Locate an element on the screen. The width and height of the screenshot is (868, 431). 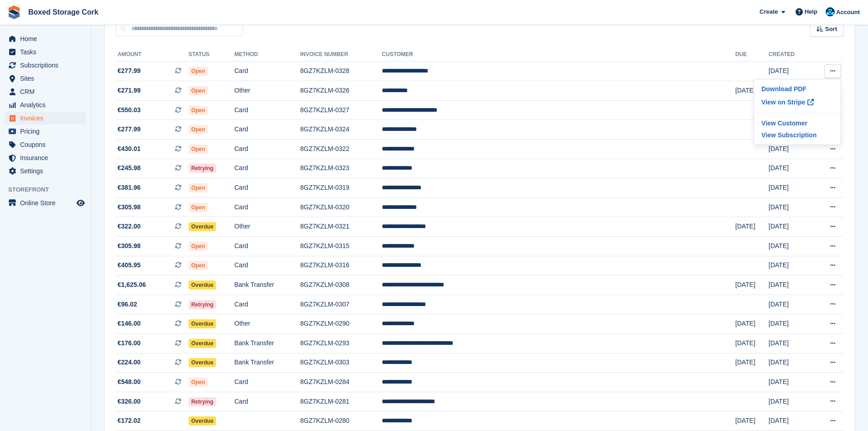
a: View Subscription is located at coordinates (798, 135).